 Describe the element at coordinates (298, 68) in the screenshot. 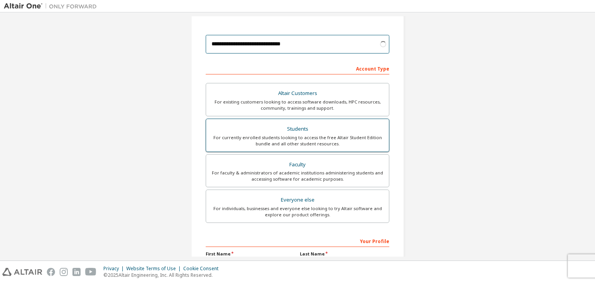

I see `div: Account Type` at that location.